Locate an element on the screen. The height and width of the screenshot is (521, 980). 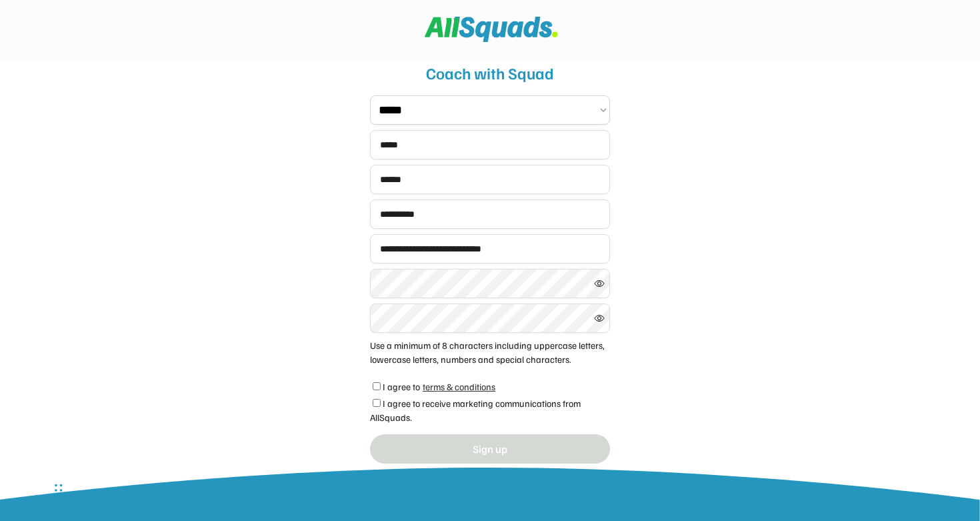
img: Squad%20Logo.svg is located at coordinates (491, 30).